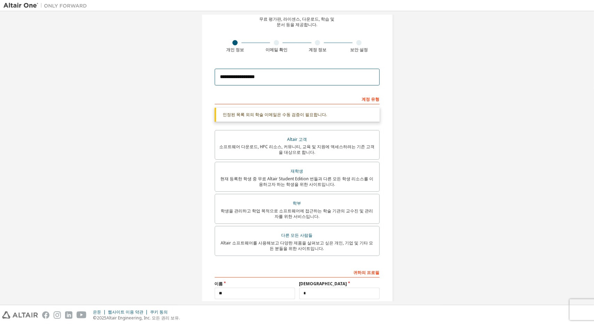 Image resolution: width=594 pixels, height=325 pixels. What do you see at coordinates (297, 245) in the screenshot?
I see `font: Altair 소프트웨어를 사용해보고 다양한 제품을 살펴보고 싶은 개인, 기업 및 기타 모든 분들을 위한 사이트입니다.` at bounding box center [297, 245].